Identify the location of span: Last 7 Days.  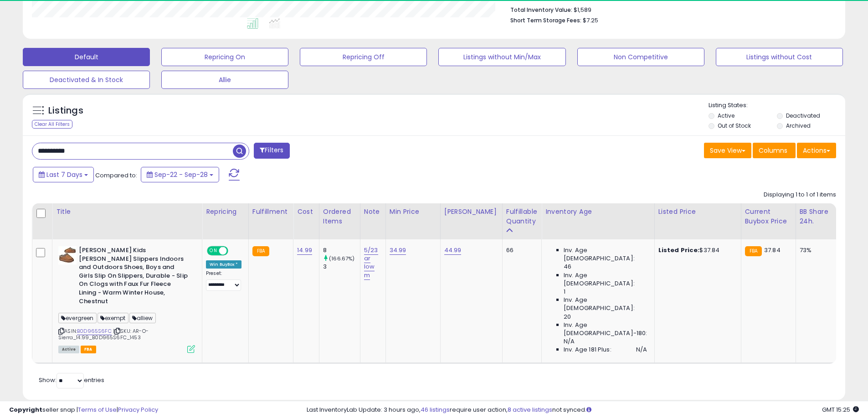
(65, 175).